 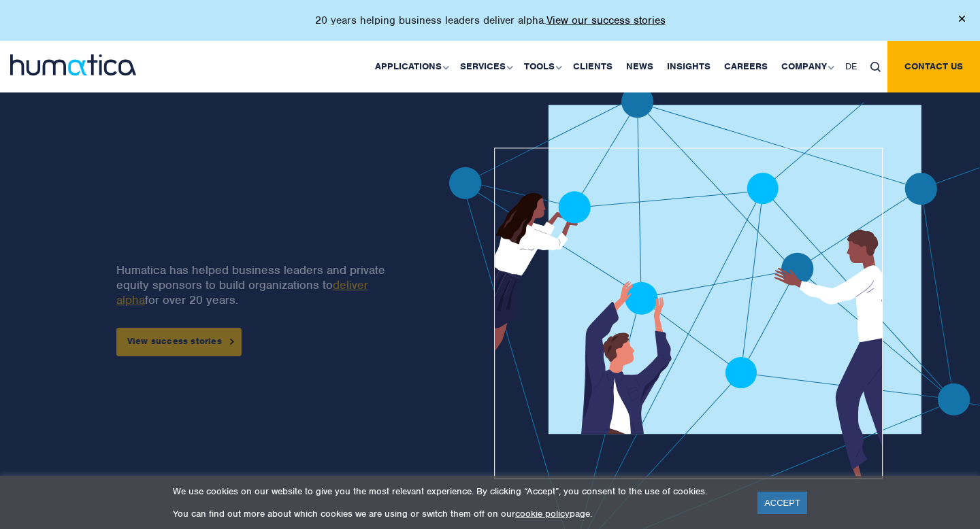 What do you see at coordinates (851, 67) in the screenshot?
I see `a: DE` at bounding box center [851, 67].